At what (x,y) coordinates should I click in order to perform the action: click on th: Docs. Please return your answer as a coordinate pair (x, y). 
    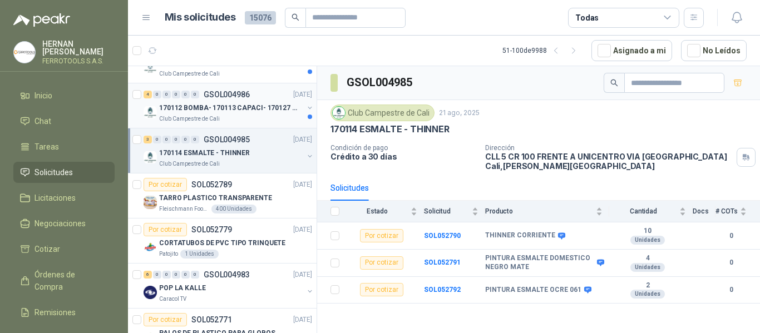
    Looking at the image, I should click on (703, 211).